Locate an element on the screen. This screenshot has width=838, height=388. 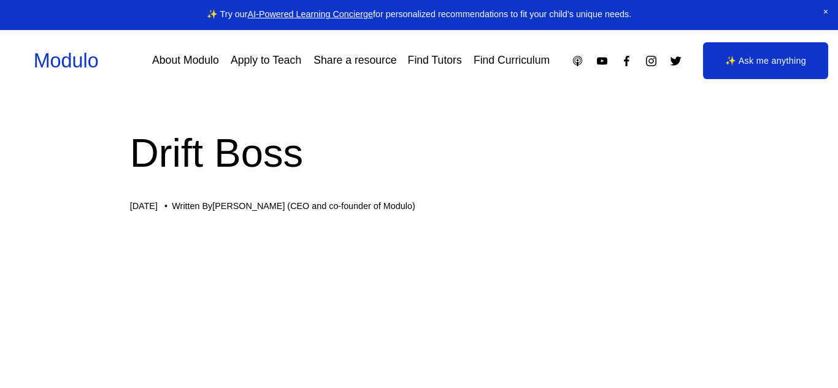
a: Instagram is located at coordinates (651, 61).